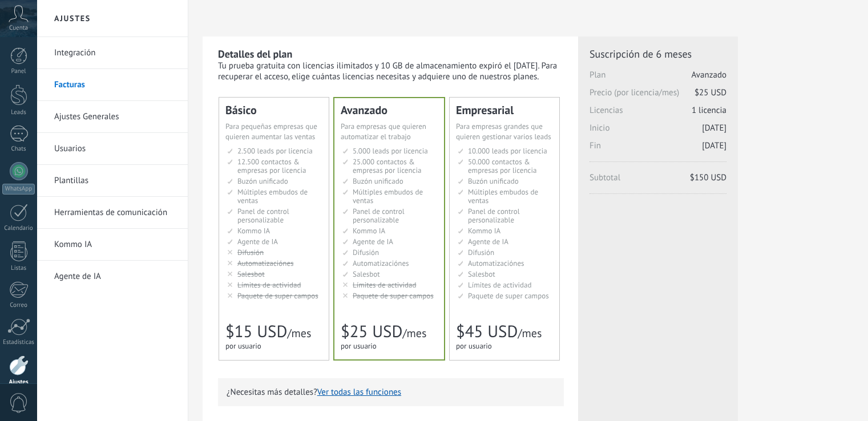 The width and height of the screenshot is (868, 421). Describe the element at coordinates (503, 166) in the screenshot. I see `span: 50.000 contactos & empresas por licencia` at that location.